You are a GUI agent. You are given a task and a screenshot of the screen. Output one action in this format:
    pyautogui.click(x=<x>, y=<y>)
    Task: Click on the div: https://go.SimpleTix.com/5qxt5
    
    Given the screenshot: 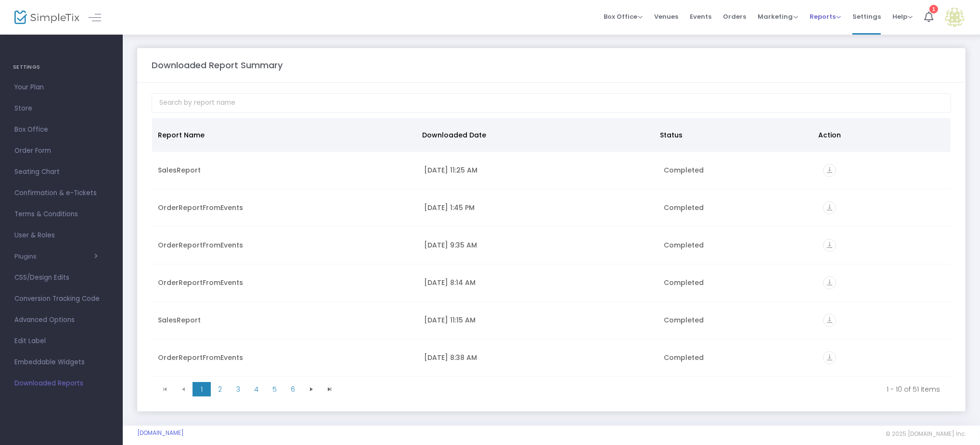 What is the action you would take?
    pyautogui.click(x=884, y=283)
    